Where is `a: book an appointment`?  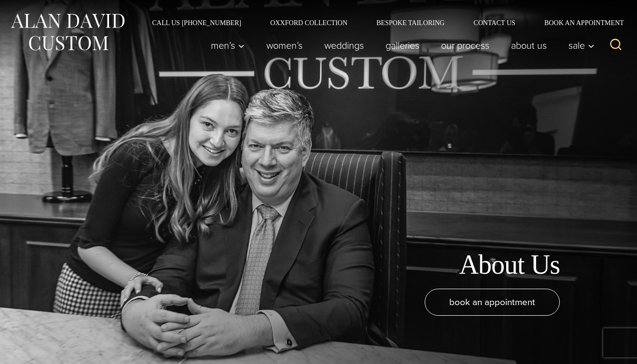
a: book an appointment is located at coordinates (492, 302).